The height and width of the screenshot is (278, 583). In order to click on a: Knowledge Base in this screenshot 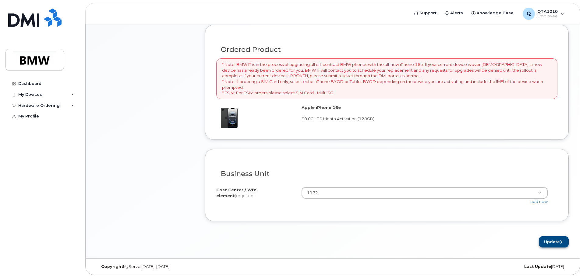, I will do `click(493, 13)`.